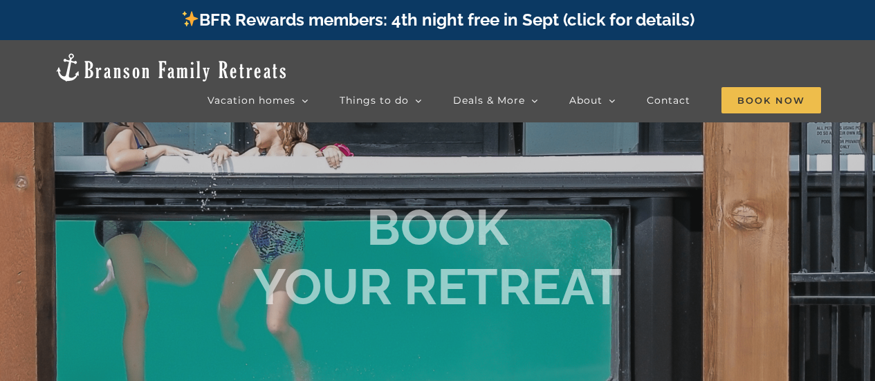 The image size is (875, 381). Describe the element at coordinates (437, 256) in the screenshot. I see `b: BOOK YOUR RETREAT` at that location.